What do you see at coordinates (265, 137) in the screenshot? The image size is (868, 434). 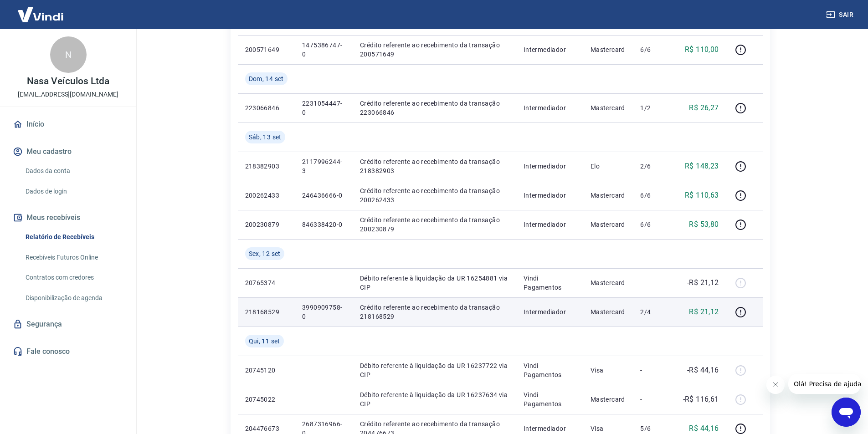 I see `span: Sáb, 13 set` at bounding box center [265, 137].